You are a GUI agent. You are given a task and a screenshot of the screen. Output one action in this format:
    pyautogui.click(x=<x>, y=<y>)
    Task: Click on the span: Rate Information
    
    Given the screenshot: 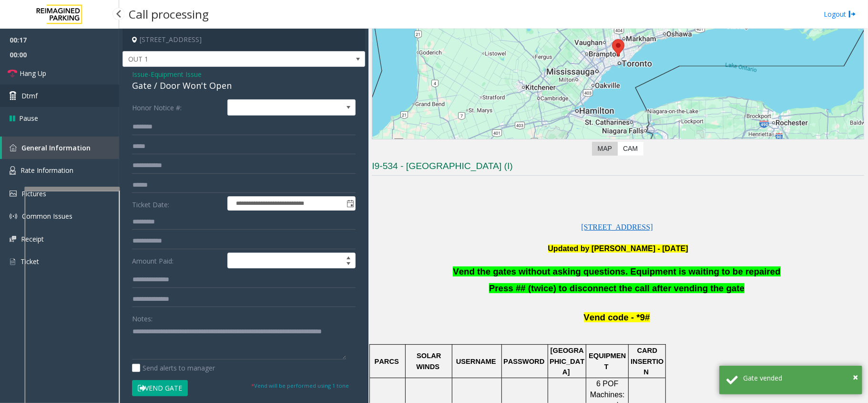 What is the action you would take?
    pyautogui.click(x=47, y=170)
    